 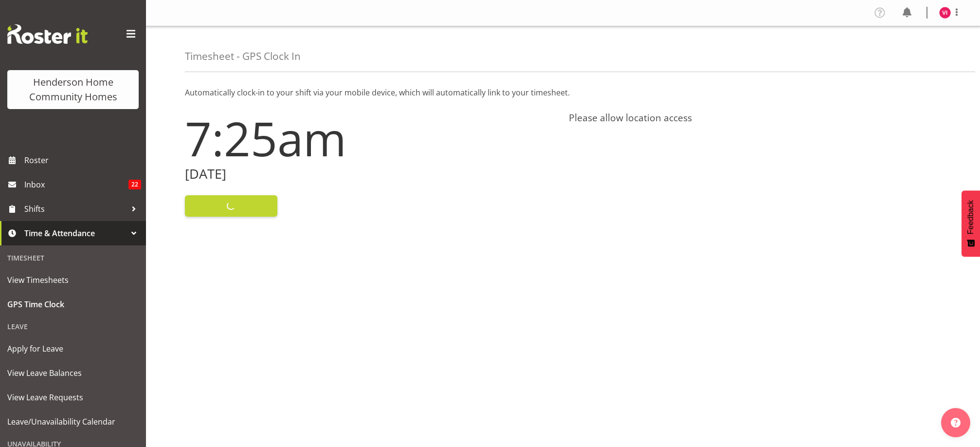 What do you see at coordinates (971, 223) in the screenshot?
I see `button: Feedback - Show survey` at bounding box center [971, 223].